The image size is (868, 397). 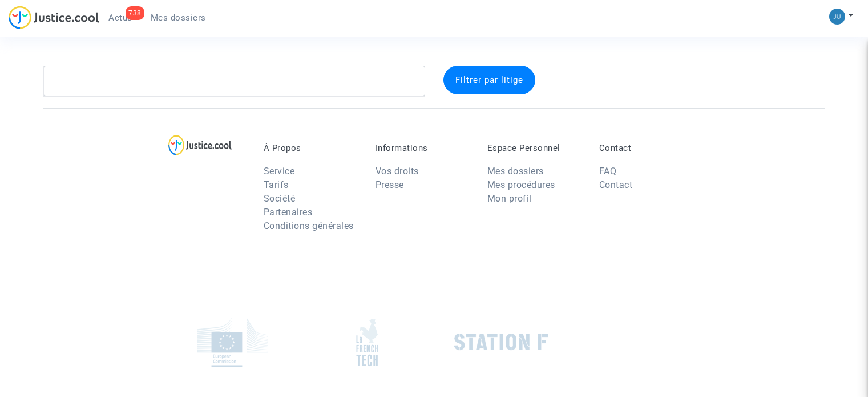 What do you see at coordinates (53, 17) in the screenshot?
I see `img: jc-logo.svg` at bounding box center [53, 17].